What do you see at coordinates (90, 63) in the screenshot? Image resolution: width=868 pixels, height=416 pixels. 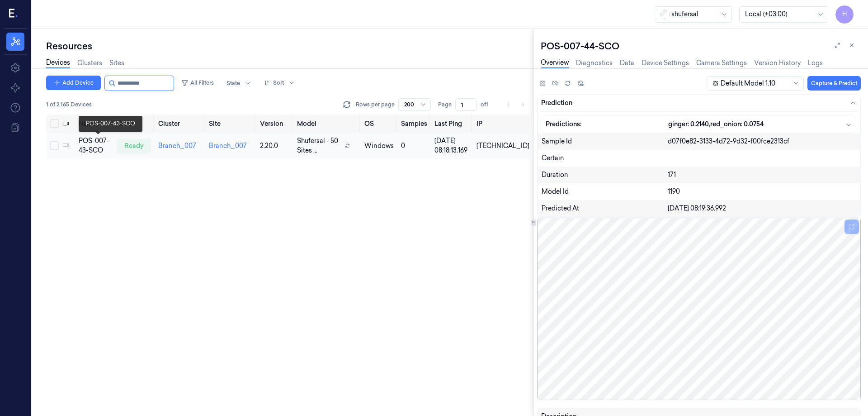 I see `a: Clusters` at bounding box center [90, 63].